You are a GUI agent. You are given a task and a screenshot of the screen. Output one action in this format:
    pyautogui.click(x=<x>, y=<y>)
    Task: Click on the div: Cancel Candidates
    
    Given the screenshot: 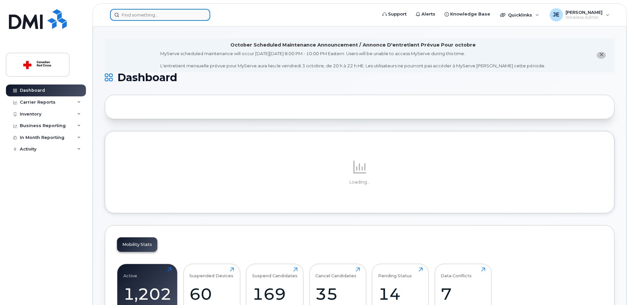 What is the action you would take?
    pyautogui.click(x=336, y=273)
    